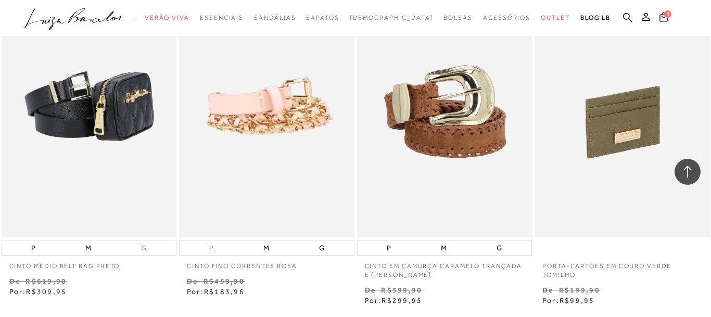 This screenshot has width=711, height=317. I want to click on a: PORTA-CARTÕES EM COURO VERDE TOMILHO, so click(622, 268).